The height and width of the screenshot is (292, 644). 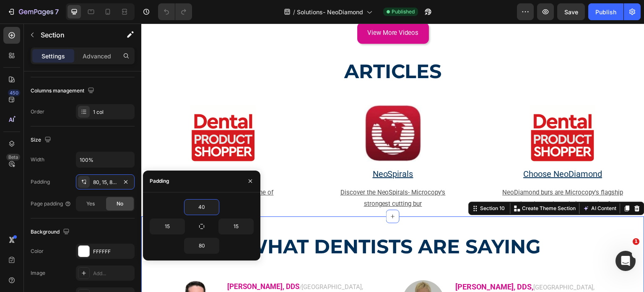 I want to click on div: Size, so click(x=42, y=140).